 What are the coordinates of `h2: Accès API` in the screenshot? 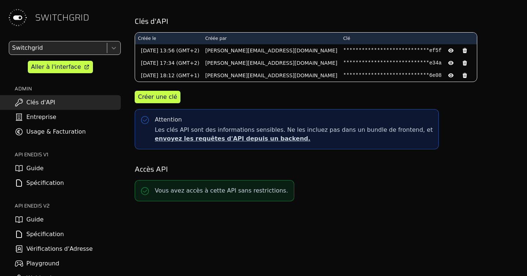 It's located at (326, 169).